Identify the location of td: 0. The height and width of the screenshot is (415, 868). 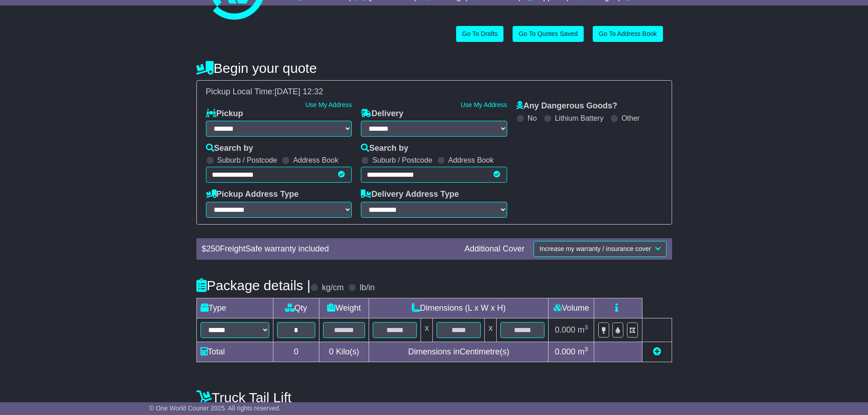
(296, 352).